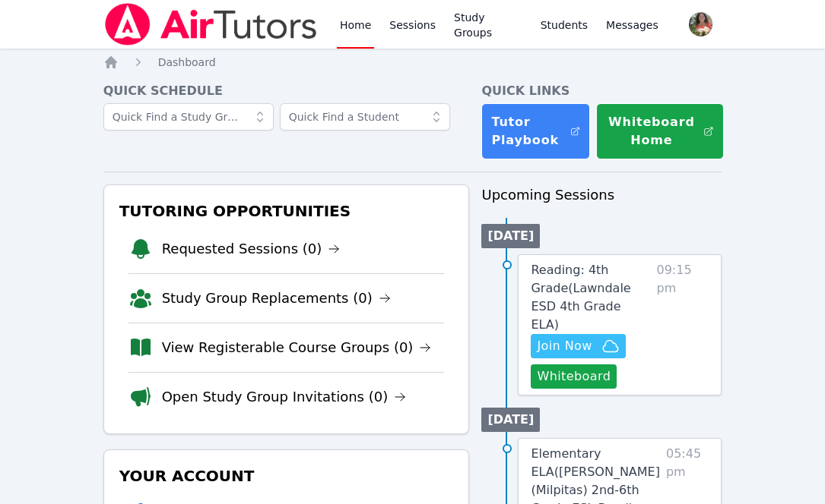  I want to click on input: Quick Find a Student, so click(365, 117).